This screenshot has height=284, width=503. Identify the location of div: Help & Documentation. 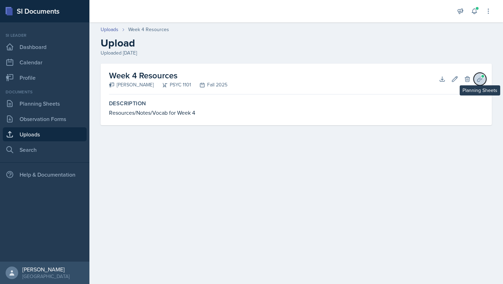
(45, 174).